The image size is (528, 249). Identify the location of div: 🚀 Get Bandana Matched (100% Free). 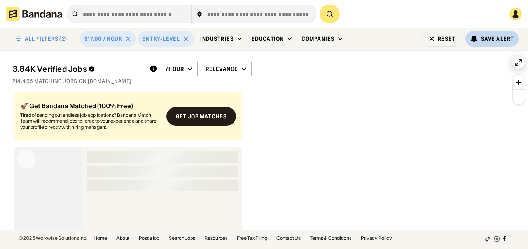
(90, 106).